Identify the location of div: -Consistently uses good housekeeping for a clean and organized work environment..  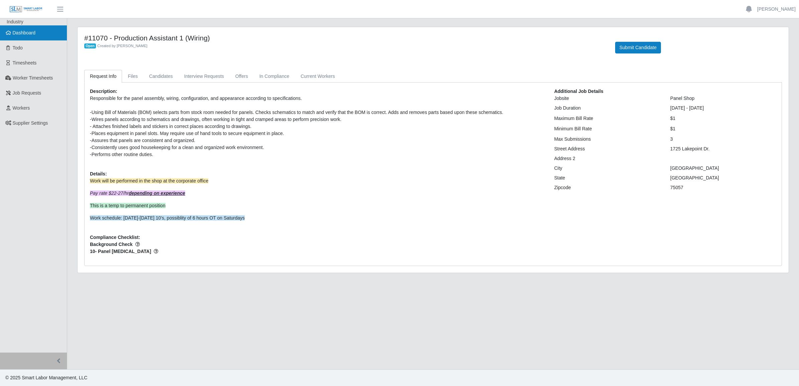
(317, 147).